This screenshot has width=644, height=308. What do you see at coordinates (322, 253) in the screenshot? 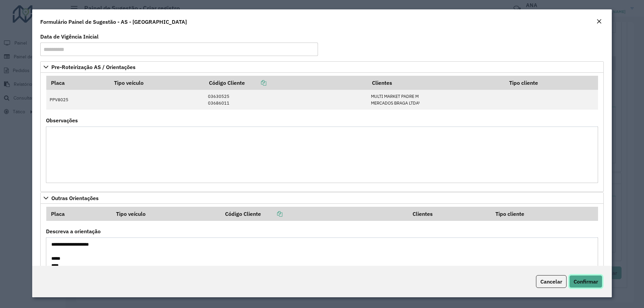
I see `div: Outras Orientações` at bounding box center [322, 253].